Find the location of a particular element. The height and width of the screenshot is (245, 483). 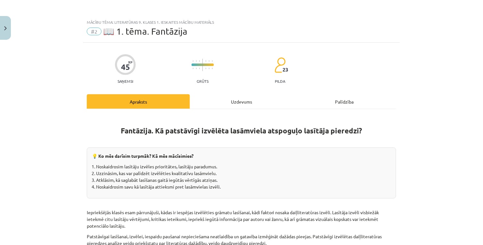

img: icon-close-lesson-0947bae3869378f0d4975bcd49f059093ad1ed9edebbc8119c70593378902aed.svg is located at coordinates (5, 28).